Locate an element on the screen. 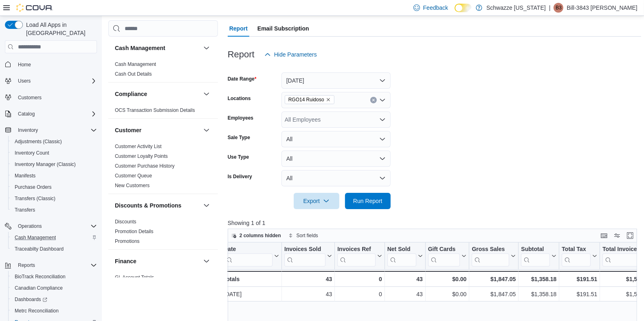 This screenshot has height=321, width=644. span: Promotion Details is located at coordinates (134, 232).